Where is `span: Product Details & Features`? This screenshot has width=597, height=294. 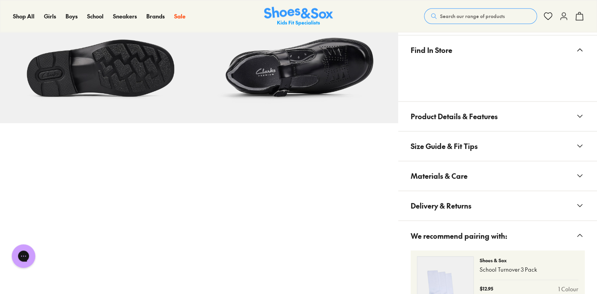 span: Product Details & Features is located at coordinates (454, 116).